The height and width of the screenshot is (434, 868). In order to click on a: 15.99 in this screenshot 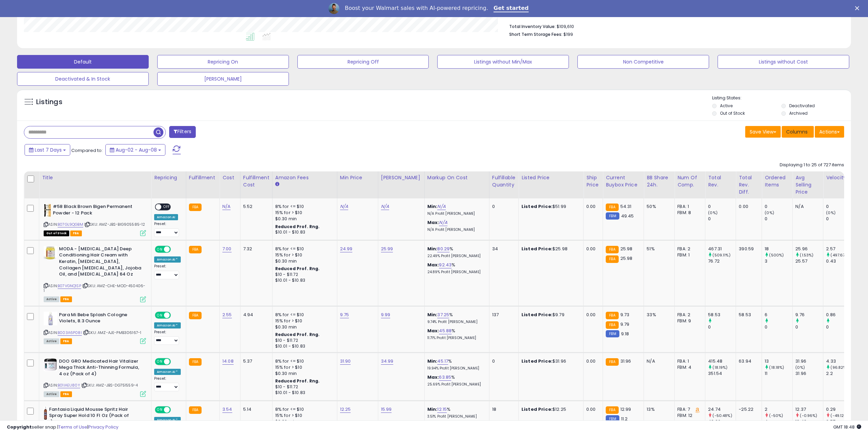, I will do `click(387, 409)`.